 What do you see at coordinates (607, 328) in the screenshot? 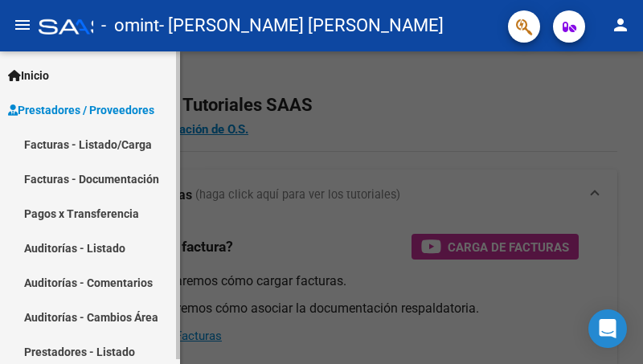
I see `div: Open Intercom Messenger` at bounding box center [607, 328].